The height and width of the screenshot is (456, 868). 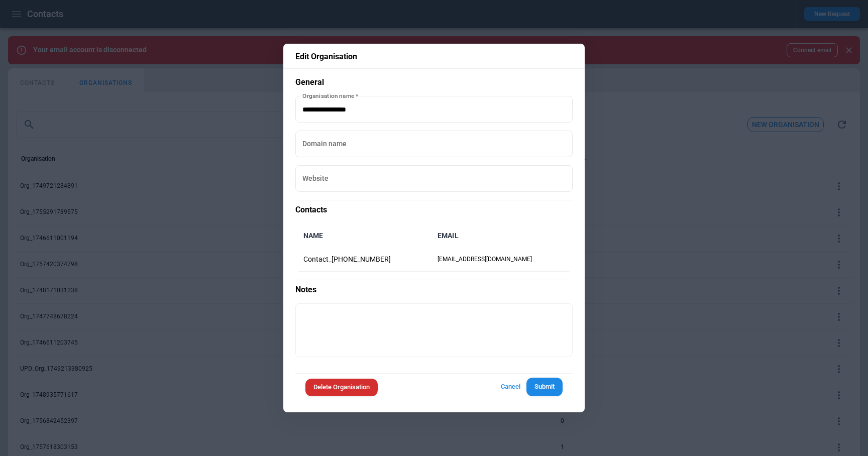 I want to click on h6: Email, so click(x=501, y=236).